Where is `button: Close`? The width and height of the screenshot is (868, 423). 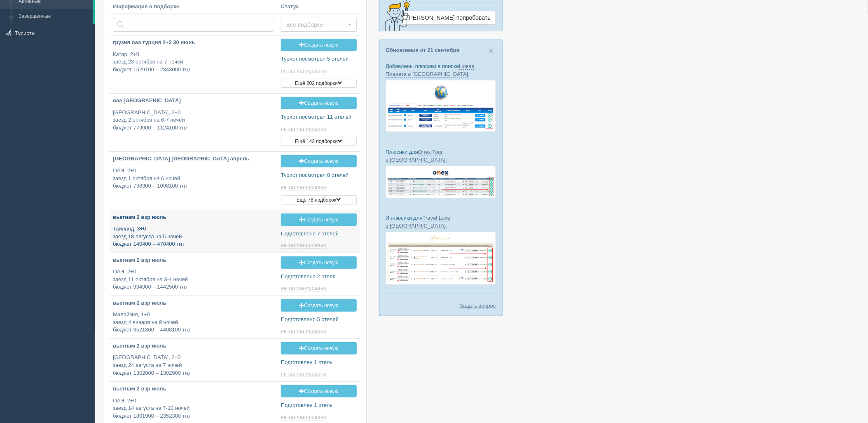
button: Close is located at coordinates (492, 50).